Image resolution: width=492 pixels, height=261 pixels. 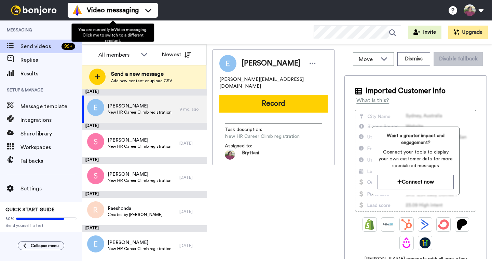 I want to click on div: What is this?, so click(x=373, y=100).